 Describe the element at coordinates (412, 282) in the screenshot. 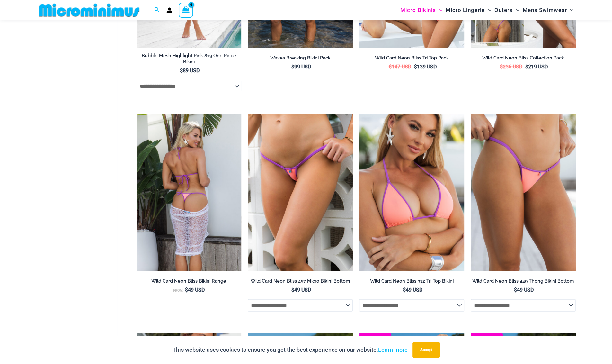

I see `a: Wild Card Neon Bliss 312 Tri Top Bikini` at that location.